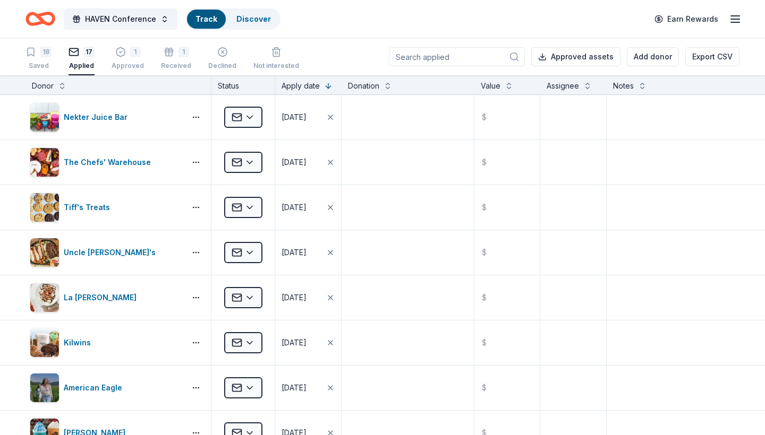 The image size is (765, 435). Describe the element at coordinates (276, 59) in the screenshot. I see `button: Not interested` at that location.